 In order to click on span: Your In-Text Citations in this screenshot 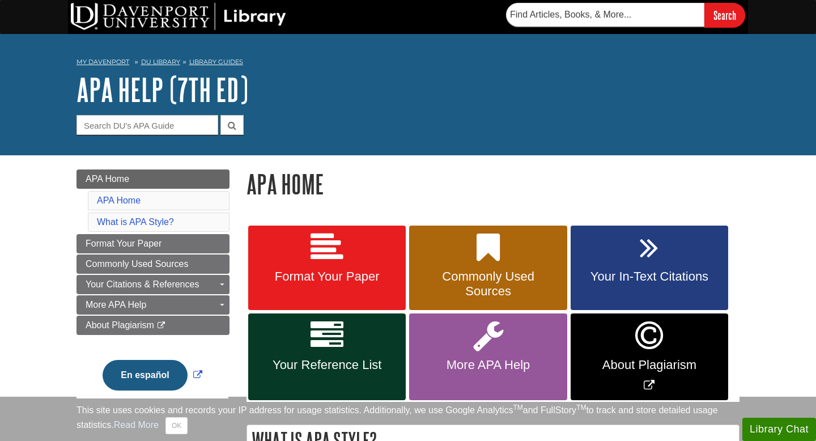, I will do `click(649, 277)`.